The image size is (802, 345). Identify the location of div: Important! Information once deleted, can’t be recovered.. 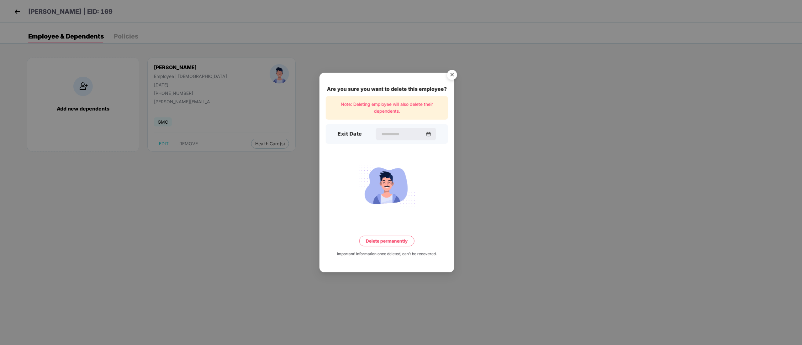
(387, 254).